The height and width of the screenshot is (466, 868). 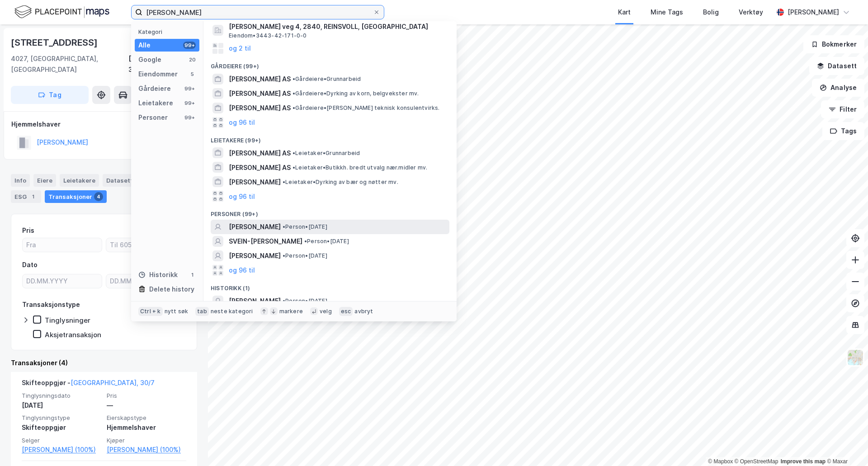 What do you see at coordinates (172, 289) in the screenshot?
I see `div: Delete history` at bounding box center [172, 289].